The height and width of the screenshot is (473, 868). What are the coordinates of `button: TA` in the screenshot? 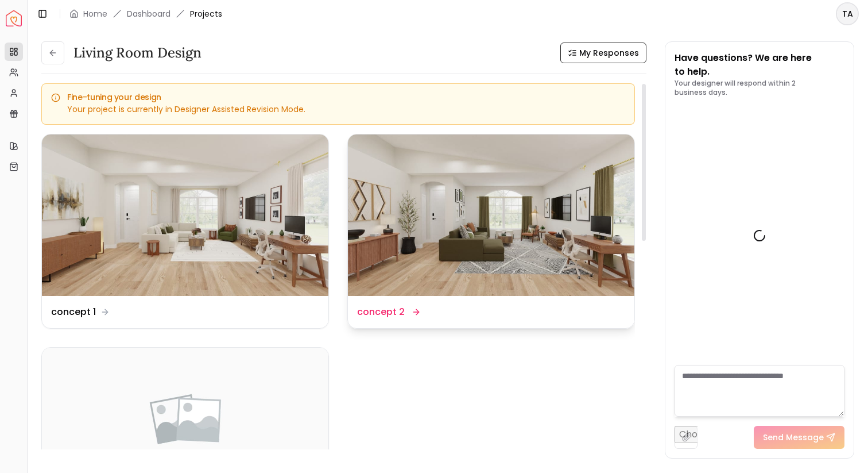 It's located at (847, 14).